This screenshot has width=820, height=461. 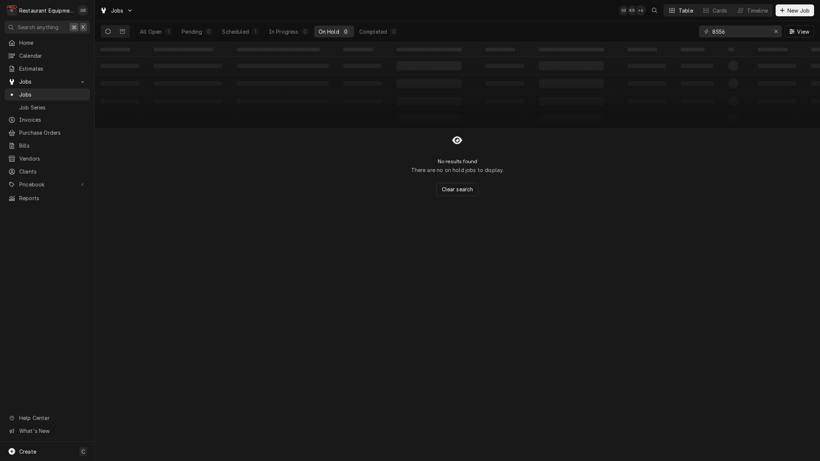 I want to click on a: Go to Help Center, so click(x=47, y=418).